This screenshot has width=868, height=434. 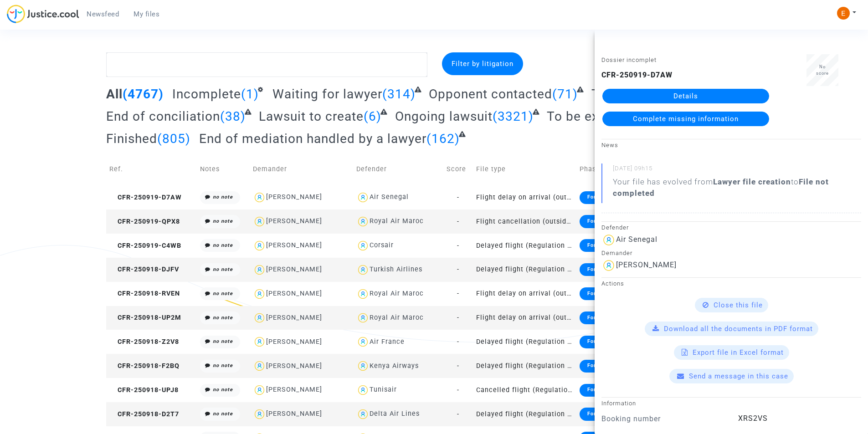 I want to click on b: CFR-250919-D7AW, so click(x=637, y=75).